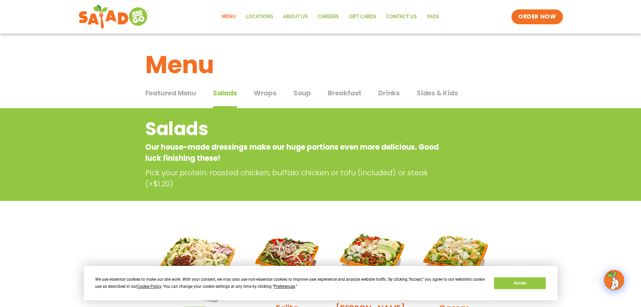  I want to click on img: Product photo for Fajita Salad, so click(287, 260).